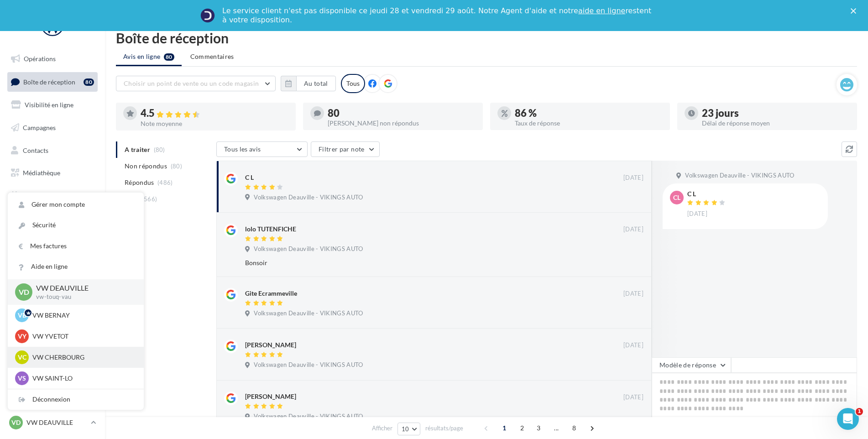 The height and width of the screenshot is (439, 868). I want to click on a: Calendrier, so click(52, 196).